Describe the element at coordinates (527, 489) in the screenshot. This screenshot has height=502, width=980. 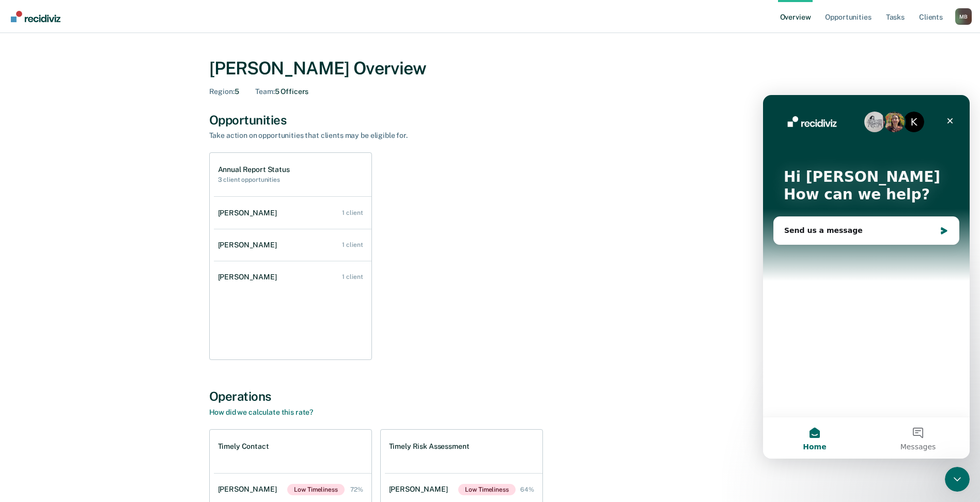
I see `div: 64%` at that location.